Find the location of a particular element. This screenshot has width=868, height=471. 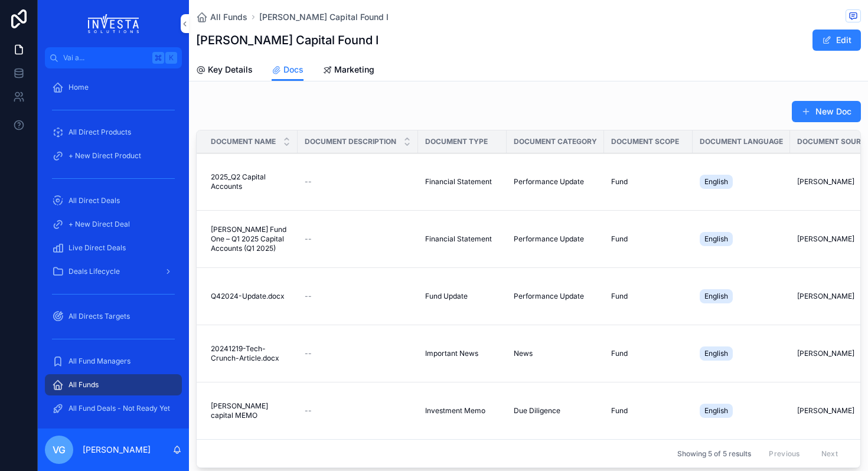

a: Key Details is located at coordinates (224, 71).